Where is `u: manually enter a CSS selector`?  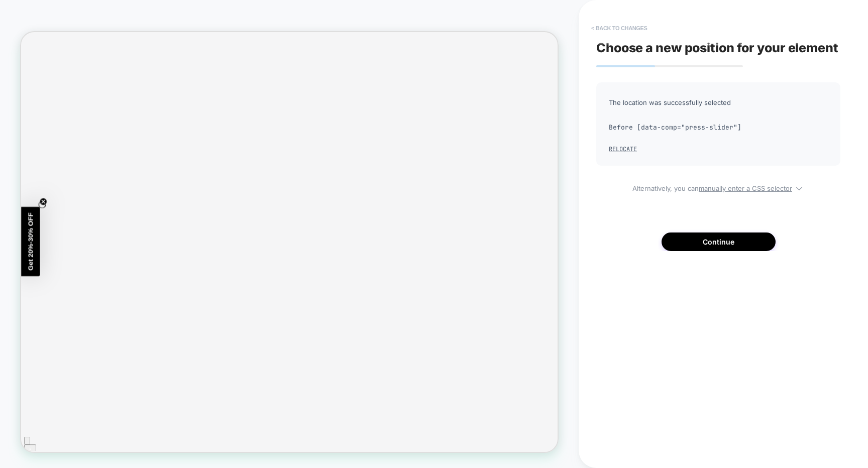 u: manually enter a CSS selector is located at coordinates (745, 188).